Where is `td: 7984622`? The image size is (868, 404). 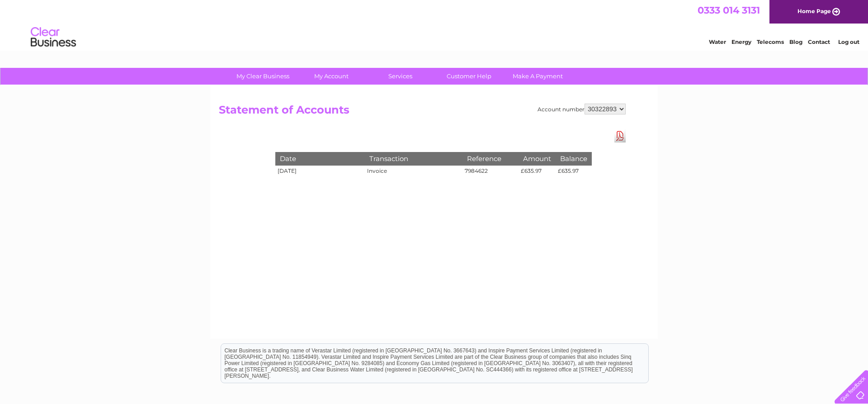 td: 7984622 is located at coordinates (491, 173).